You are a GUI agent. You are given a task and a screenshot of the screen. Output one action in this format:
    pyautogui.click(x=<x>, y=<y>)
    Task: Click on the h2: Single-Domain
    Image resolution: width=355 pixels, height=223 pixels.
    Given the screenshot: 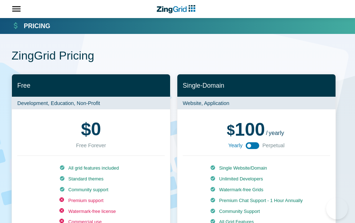 What is the action you would take?
    pyautogui.click(x=256, y=85)
    